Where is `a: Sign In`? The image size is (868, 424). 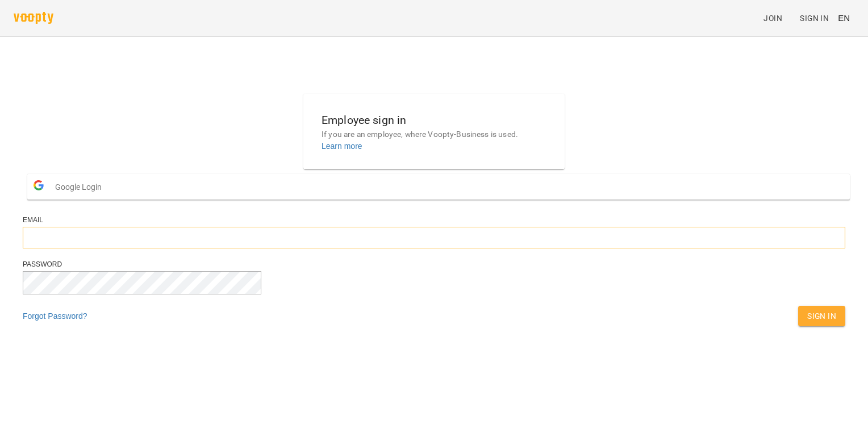 a: Sign In is located at coordinates (814, 18).